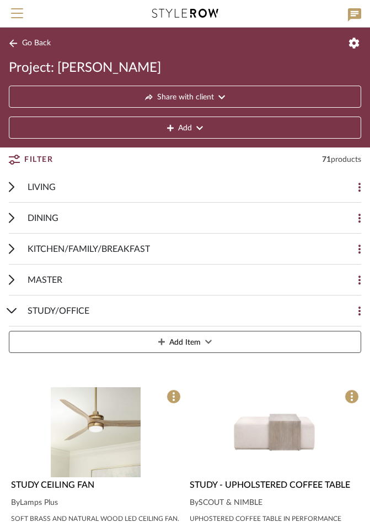 The height and width of the screenshot is (522, 370). Describe the element at coordinates (231, 502) in the screenshot. I see `span: SCOUT & NIMBLE` at that location.